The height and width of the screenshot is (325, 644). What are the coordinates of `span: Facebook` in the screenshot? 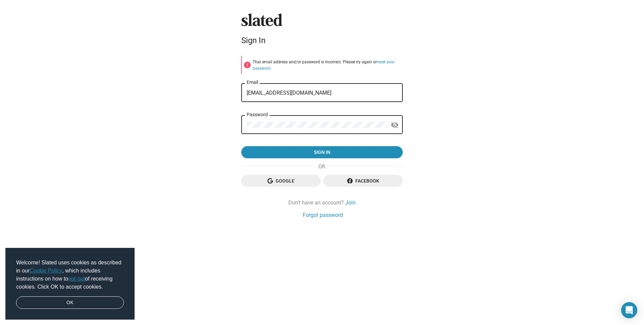 It's located at (363, 181).